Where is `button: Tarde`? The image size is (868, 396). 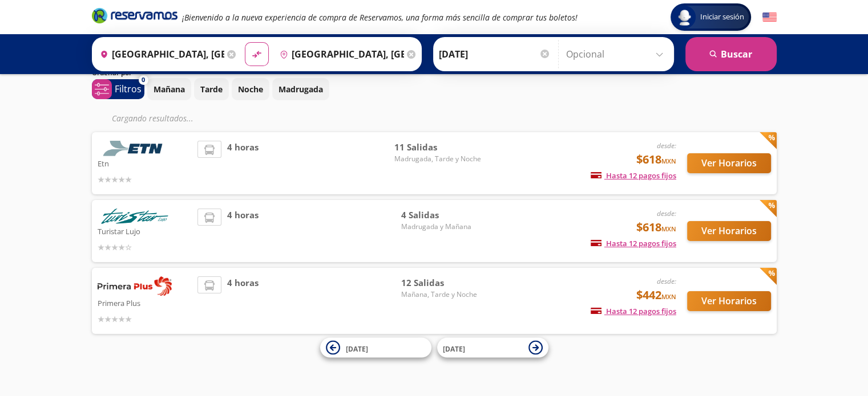 button: Tarde is located at coordinates (211, 89).